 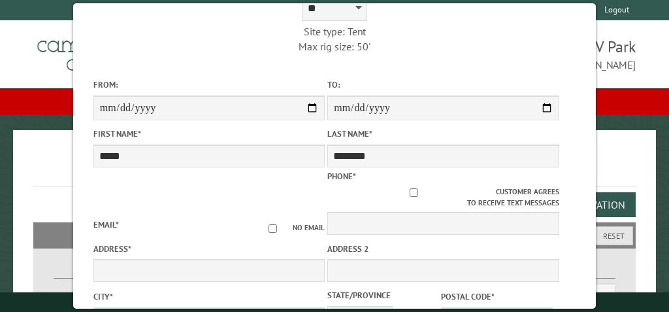 What do you see at coordinates (122, 270) in the screenshot?
I see `label: Dates` at bounding box center [122, 270].